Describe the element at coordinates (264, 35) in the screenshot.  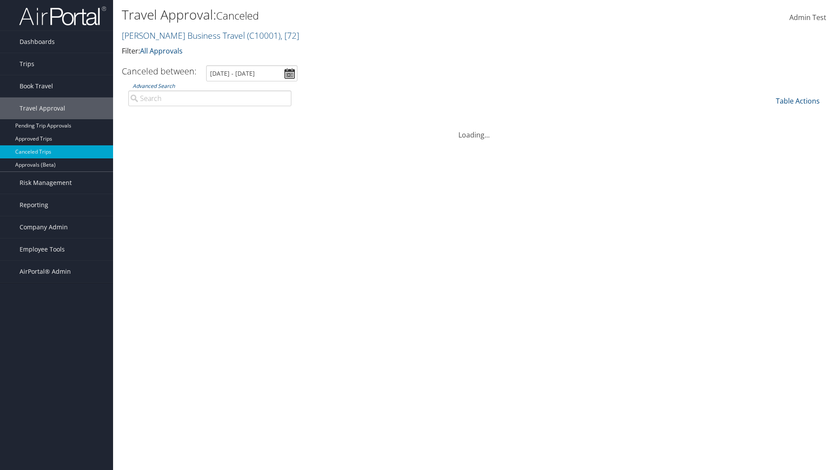
I see `span: ( C10001 )` at that location.